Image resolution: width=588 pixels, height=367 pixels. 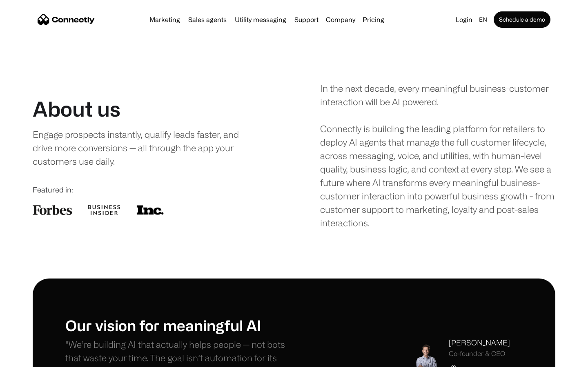 I want to click on a: Pricing, so click(x=373, y=20).